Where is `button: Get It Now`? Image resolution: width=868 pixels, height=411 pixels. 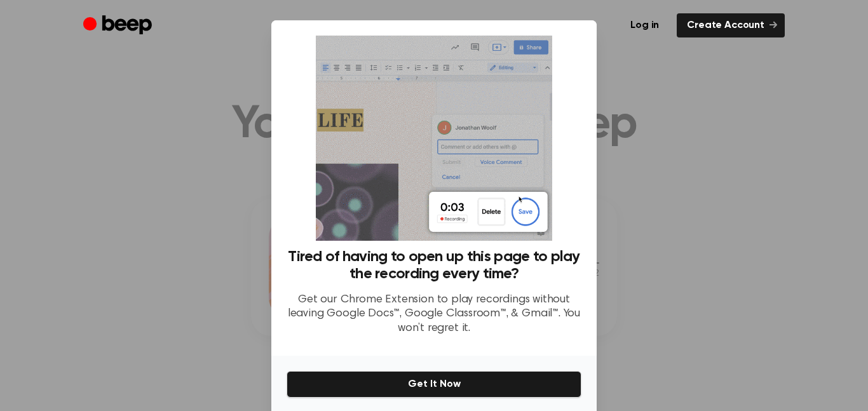
button: Get It Now is located at coordinates (434, 385).